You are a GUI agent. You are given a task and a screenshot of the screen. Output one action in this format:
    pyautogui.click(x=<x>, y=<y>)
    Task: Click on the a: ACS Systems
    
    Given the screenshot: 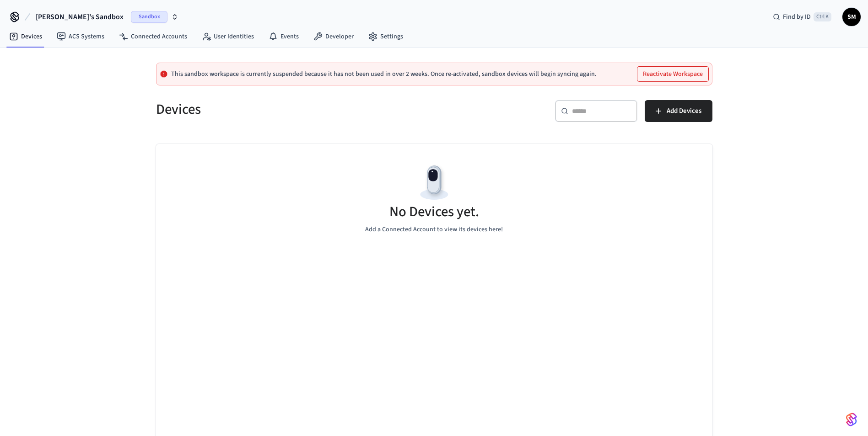 What is the action you would take?
    pyautogui.click(x=81, y=37)
    